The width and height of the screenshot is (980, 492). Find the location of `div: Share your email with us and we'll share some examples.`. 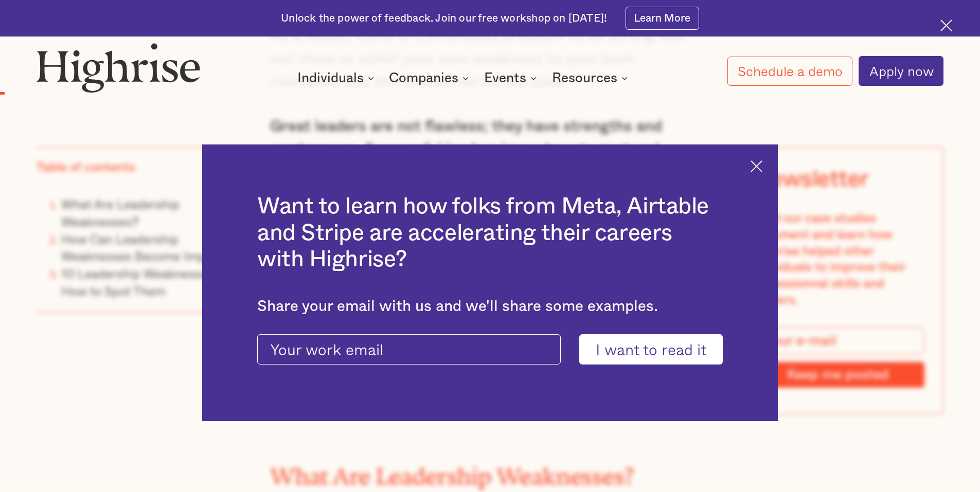

div: Share your email with us and we'll share some examples. is located at coordinates (490, 306).